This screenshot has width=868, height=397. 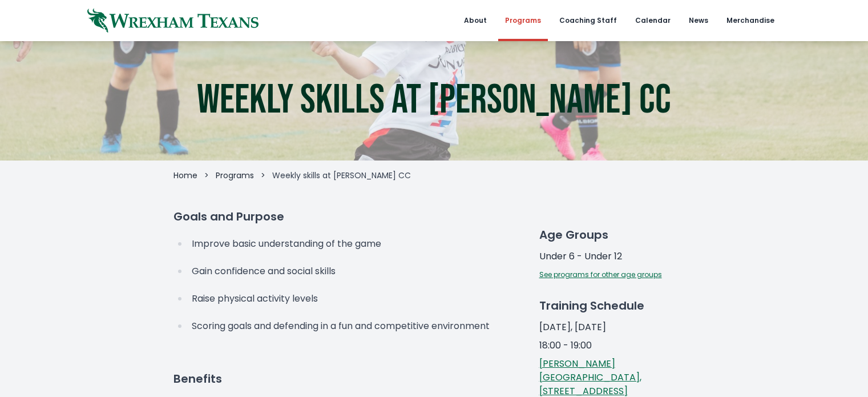 I want to click on h3: Age Groups, so click(x=617, y=235).